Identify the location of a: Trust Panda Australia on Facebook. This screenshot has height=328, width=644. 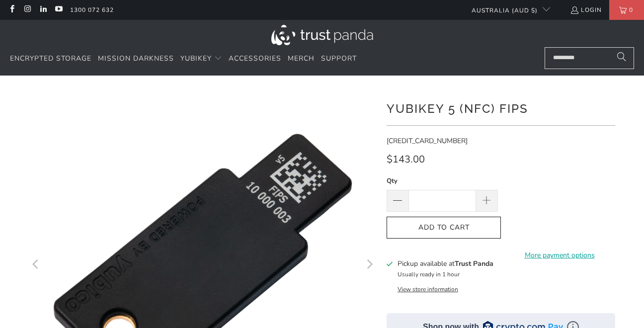
(12, 10).